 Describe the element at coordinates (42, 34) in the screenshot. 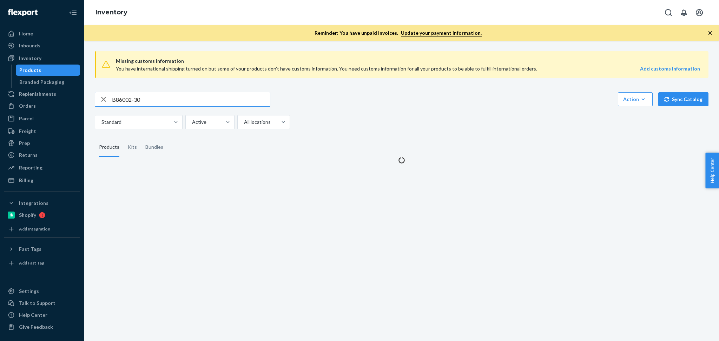

I see `a: Home` at that location.